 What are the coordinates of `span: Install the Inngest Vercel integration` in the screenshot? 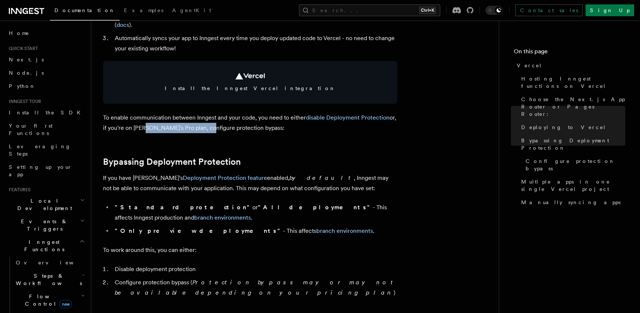 It's located at (250, 88).